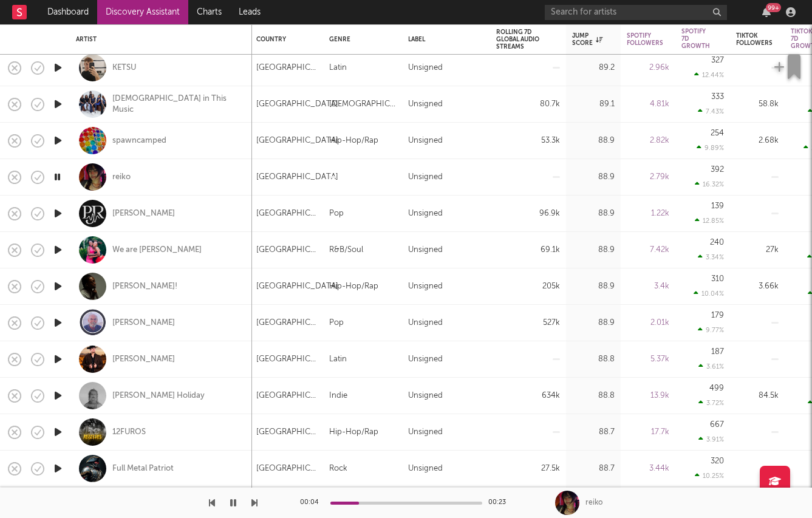  I want to click on div: 3.44k, so click(648, 469).